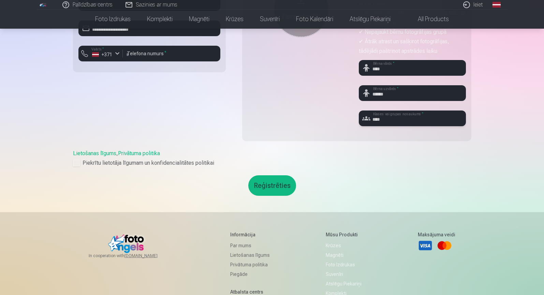 This screenshot has height=295, width=544. What do you see at coordinates (428, 19) in the screenshot?
I see `a: All products` at bounding box center [428, 19].